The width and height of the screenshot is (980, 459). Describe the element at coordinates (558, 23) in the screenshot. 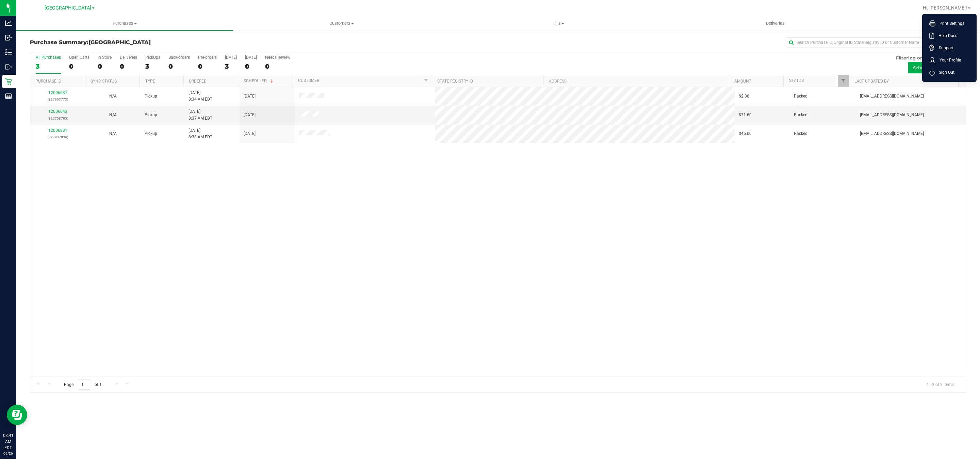

I see `a: Tills` at that location.